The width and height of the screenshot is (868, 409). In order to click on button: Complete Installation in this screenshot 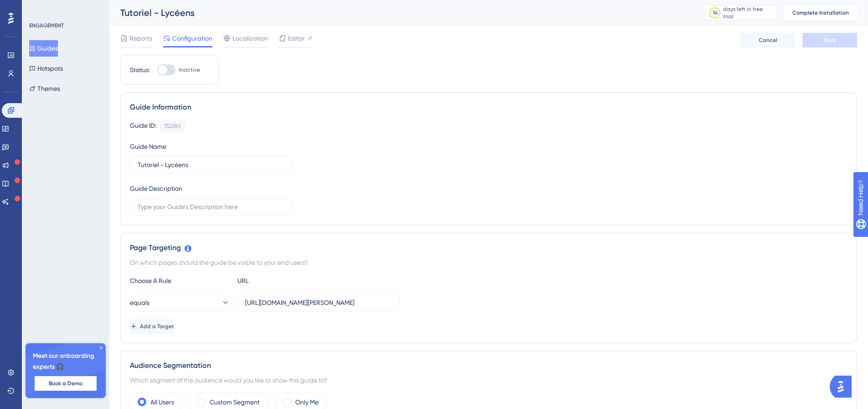, I will do `click(821, 13)`.